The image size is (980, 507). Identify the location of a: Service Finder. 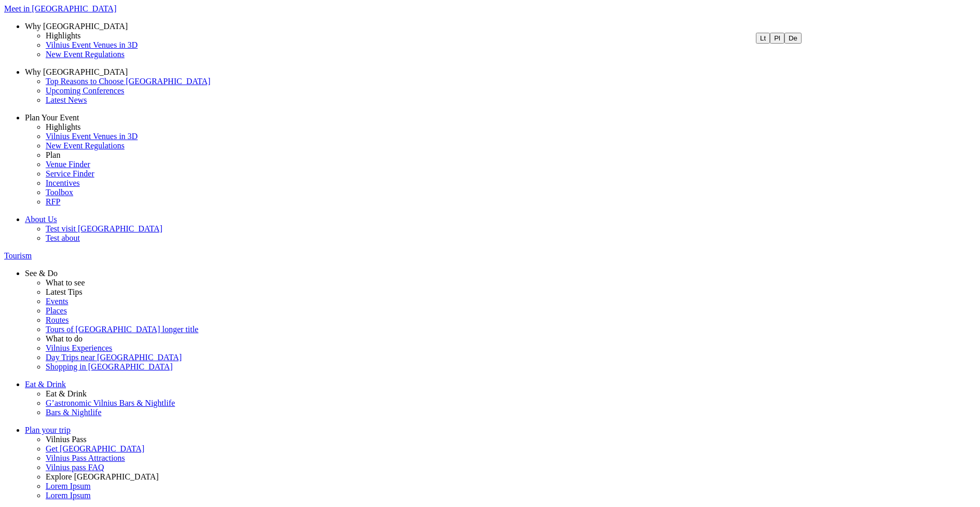
(510, 174).